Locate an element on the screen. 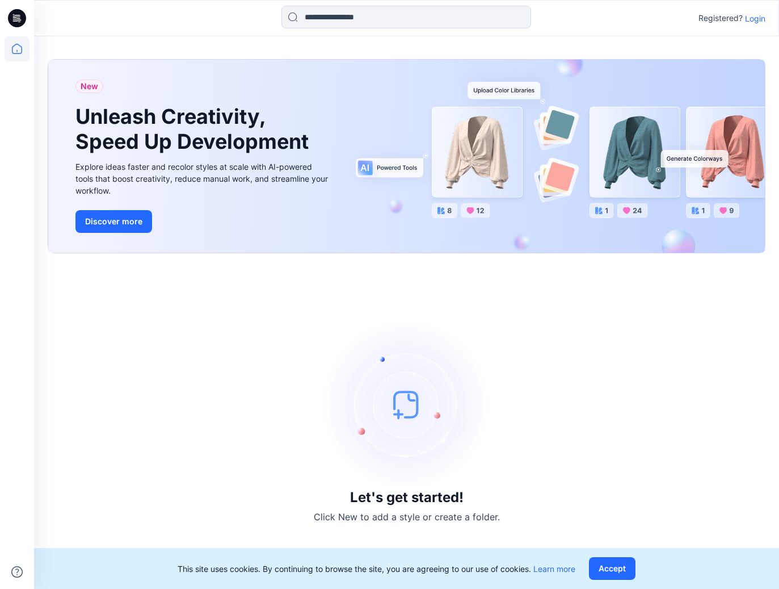  h1: Unleash Creativity, Speed Up Development is located at coordinates (195, 129).